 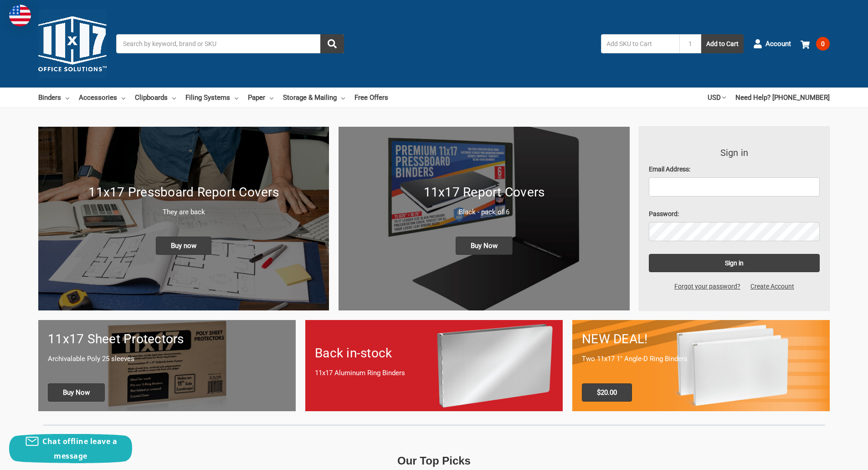 What do you see at coordinates (184, 218) in the screenshot?
I see `a: New 11x17 Pressboard Binders 11x17 Pressboard Report Covers They are back Buy now` at bounding box center [184, 218].